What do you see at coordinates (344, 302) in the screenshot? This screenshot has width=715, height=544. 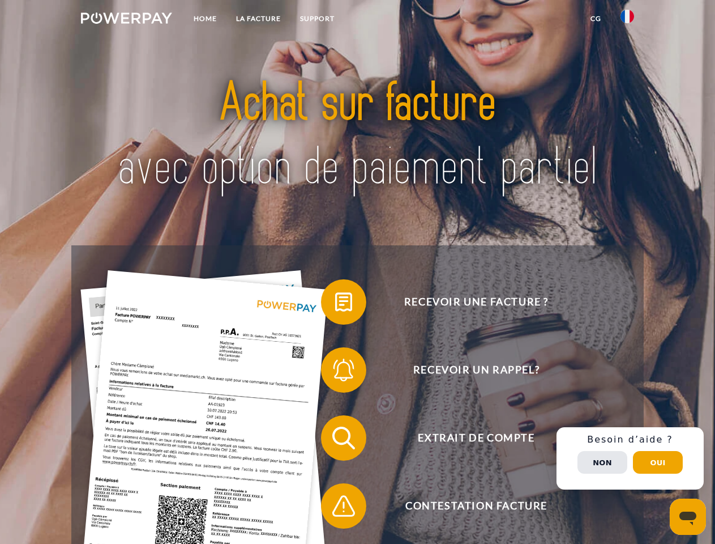 I see `img: qb_bill.svg` at bounding box center [344, 302].